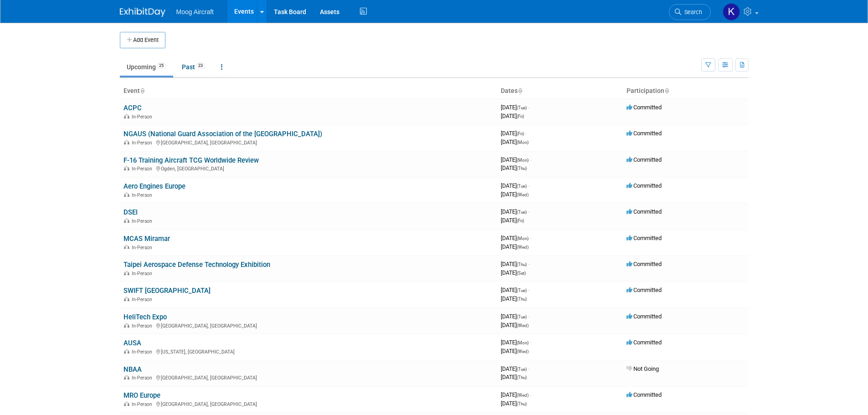  What do you see at coordinates (145, 316) in the screenshot?
I see `a: HeliTech Expo` at bounding box center [145, 316].